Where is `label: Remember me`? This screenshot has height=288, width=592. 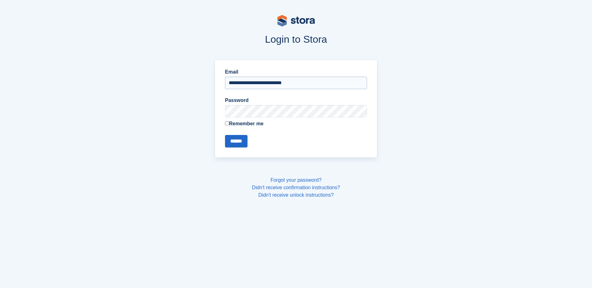 label: Remember me is located at coordinates (296, 124).